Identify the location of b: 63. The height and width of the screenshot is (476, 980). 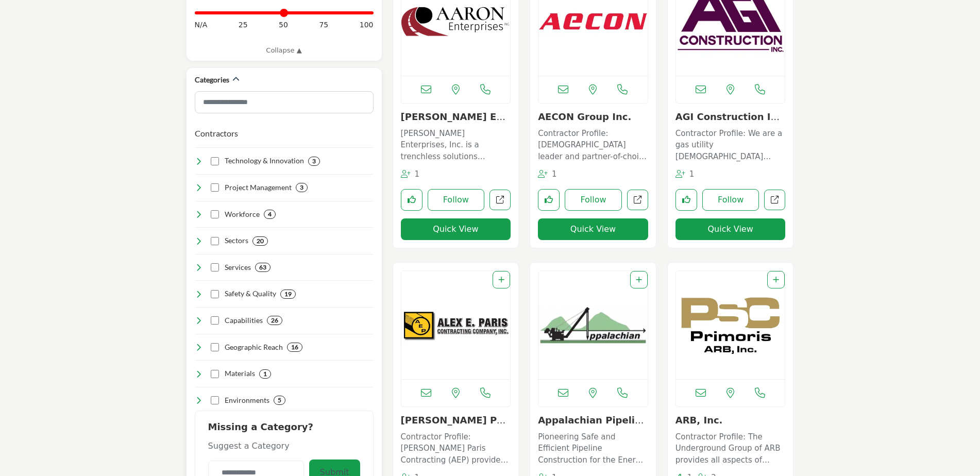
(263, 267).